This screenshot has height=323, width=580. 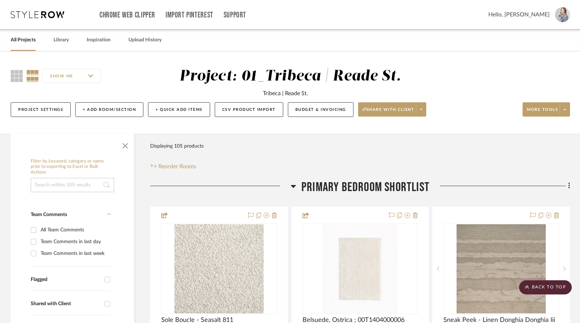 What do you see at coordinates (546, 109) in the screenshot?
I see `button: More tools` at bounding box center [546, 109].